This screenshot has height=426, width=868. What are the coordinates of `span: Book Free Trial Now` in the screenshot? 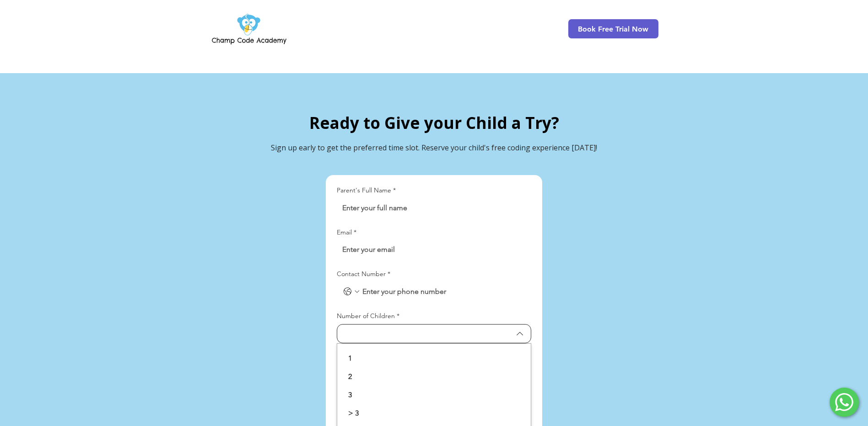 It's located at (613, 28).